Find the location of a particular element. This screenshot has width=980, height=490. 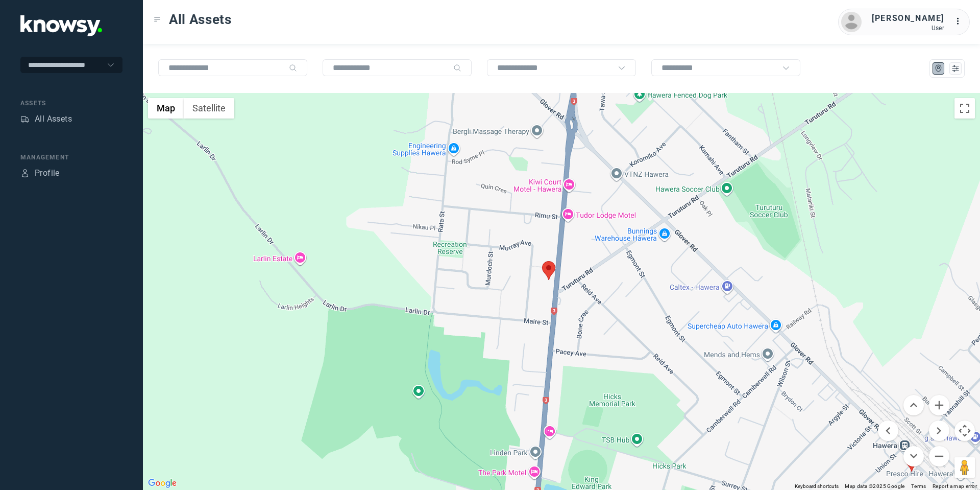

a: AssetsAll Assets is located at coordinates (46, 119).